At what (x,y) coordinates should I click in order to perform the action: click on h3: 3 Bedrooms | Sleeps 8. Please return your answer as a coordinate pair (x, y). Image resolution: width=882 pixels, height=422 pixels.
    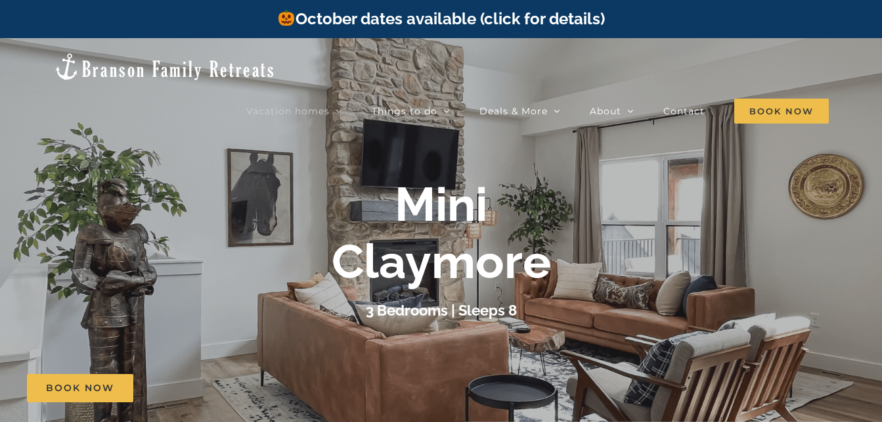
    Looking at the image, I should click on (441, 310).